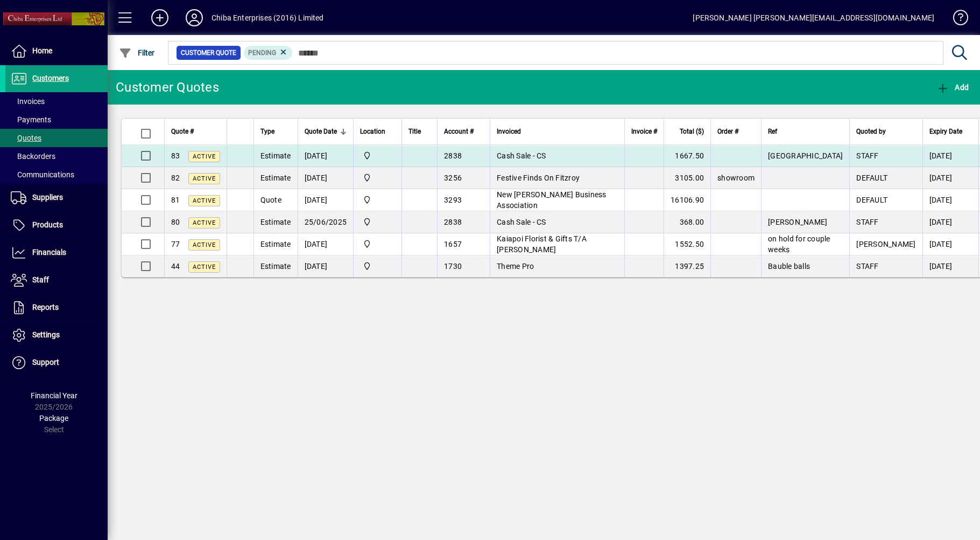  What do you see at coordinates (644, 131) in the screenshot?
I see `span: Invoice #` at bounding box center [644, 131].